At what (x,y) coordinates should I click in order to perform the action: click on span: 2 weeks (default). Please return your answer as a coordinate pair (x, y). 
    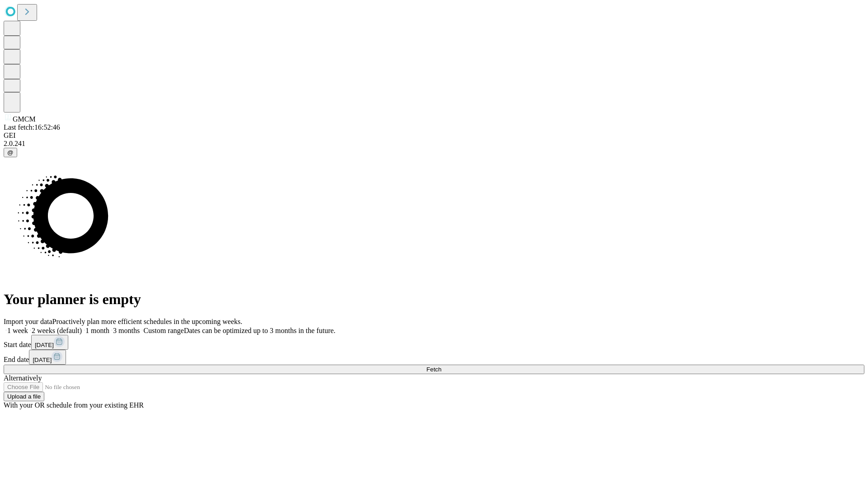
    Looking at the image, I should click on (56, 330).